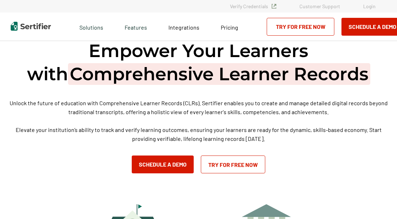 The height and width of the screenshot is (219, 397). Describe the element at coordinates (199, 62) in the screenshot. I see `h1: Empower Your Learners with` at that location.